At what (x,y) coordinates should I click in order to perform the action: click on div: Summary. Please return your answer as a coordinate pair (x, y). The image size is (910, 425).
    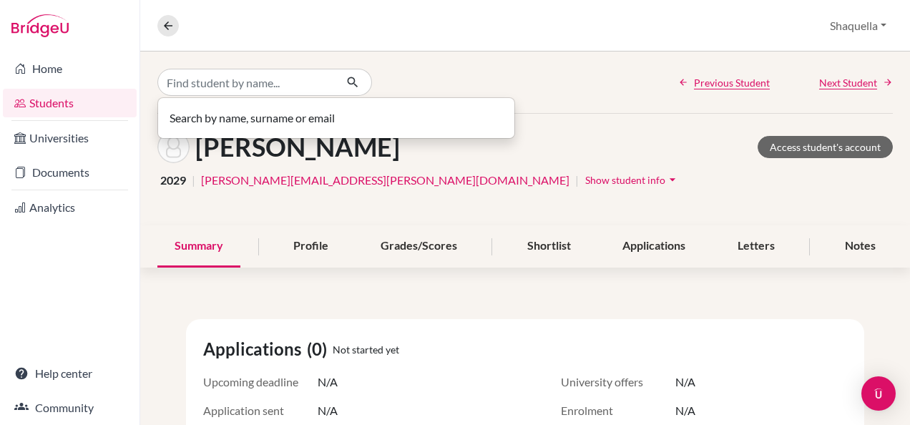
    Looking at the image, I should click on (199, 246).